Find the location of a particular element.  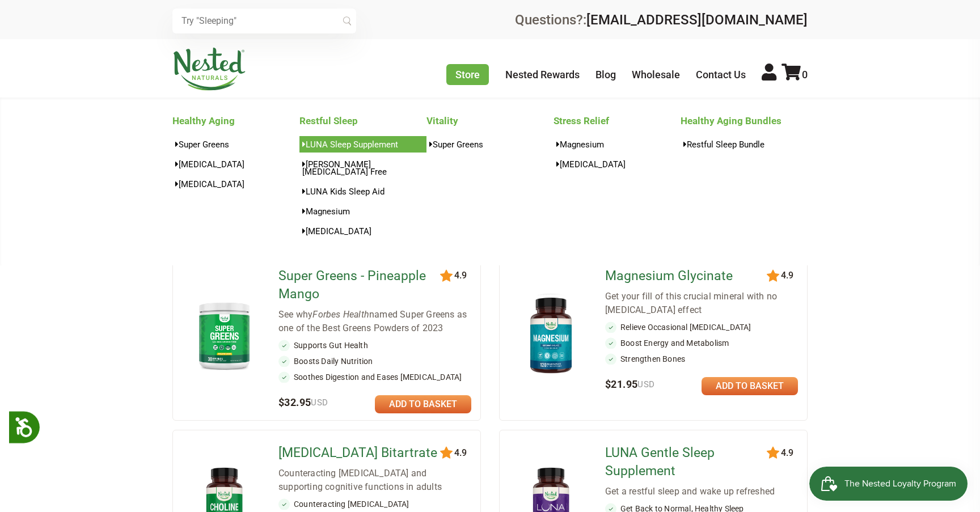

li: Boosts Daily Nutrition is located at coordinates (375, 361).